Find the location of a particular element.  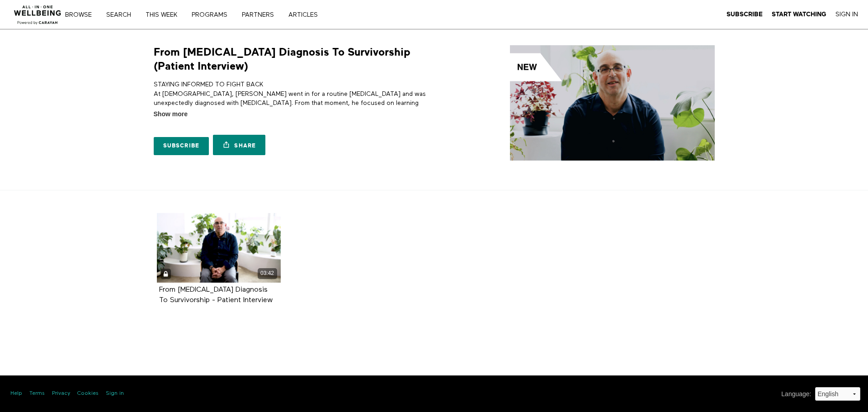

a: THIS WEEK is located at coordinates (165, 15).